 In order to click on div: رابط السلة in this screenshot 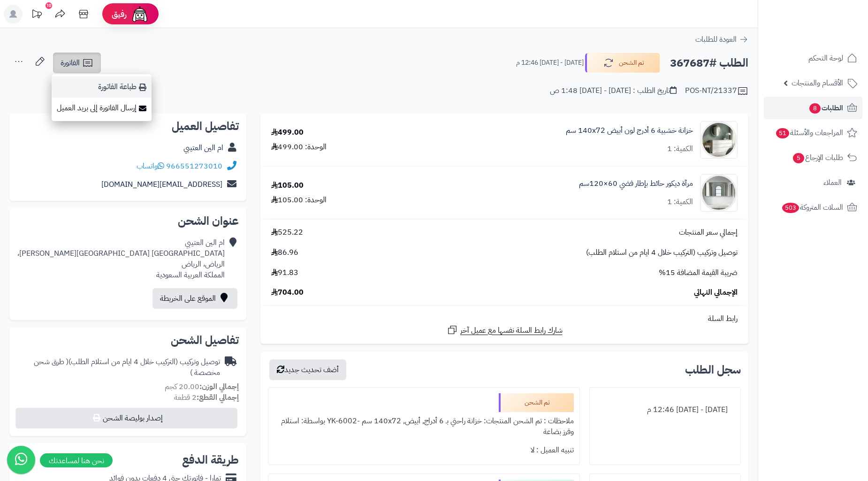, I will do `click(504, 318)`.